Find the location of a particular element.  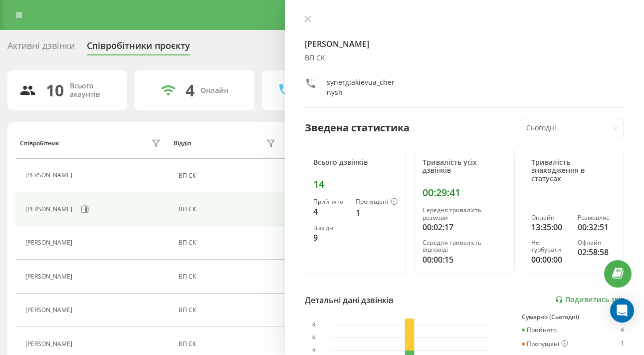

div: Співробітники проєкту is located at coordinates (138, 48).